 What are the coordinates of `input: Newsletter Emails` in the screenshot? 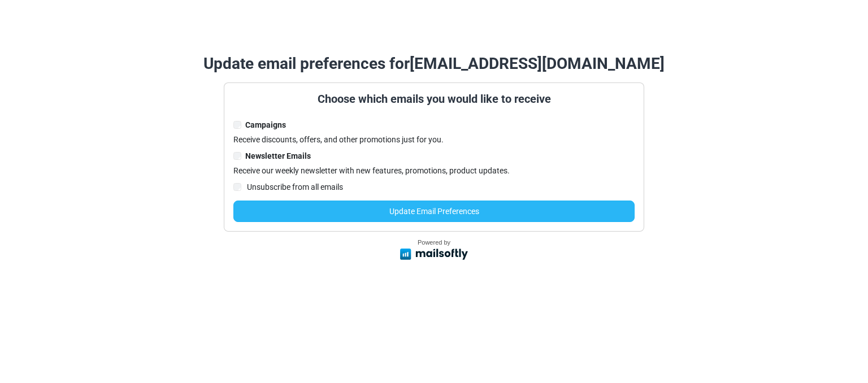 It's located at (237, 156).